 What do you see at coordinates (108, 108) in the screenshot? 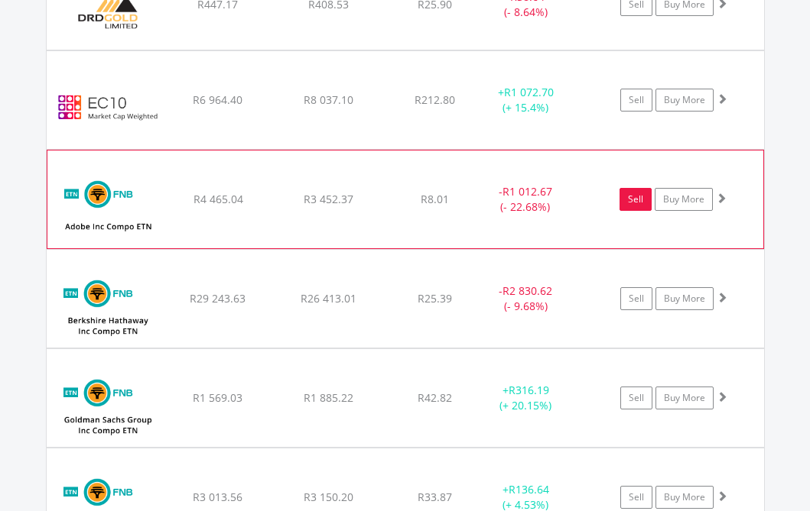
I see `img: EC10.EC.EC10.png` at bounding box center [108, 108].